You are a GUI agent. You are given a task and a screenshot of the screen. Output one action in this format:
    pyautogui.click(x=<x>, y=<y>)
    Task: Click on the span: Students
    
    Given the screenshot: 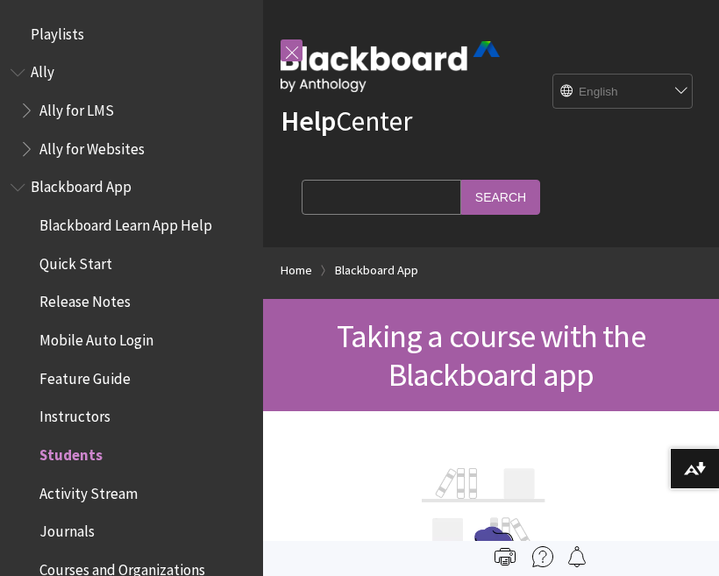 What is the action you would take?
    pyautogui.click(x=71, y=452)
    